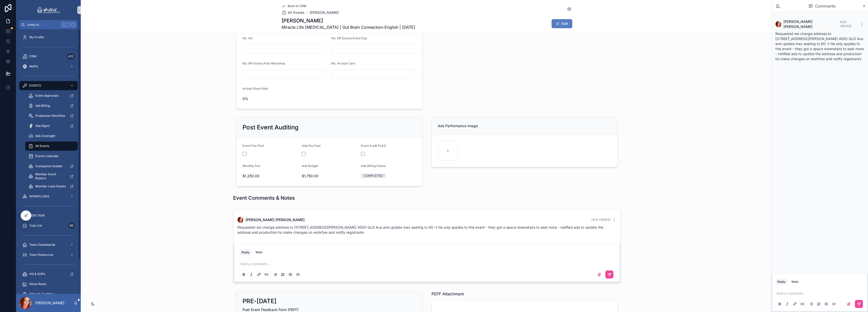 The height and width of the screenshot is (312, 868). What do you see at coordinates (36, 226) in the screenshot?
I see `span: Task List` at bounding box center [36, 226].